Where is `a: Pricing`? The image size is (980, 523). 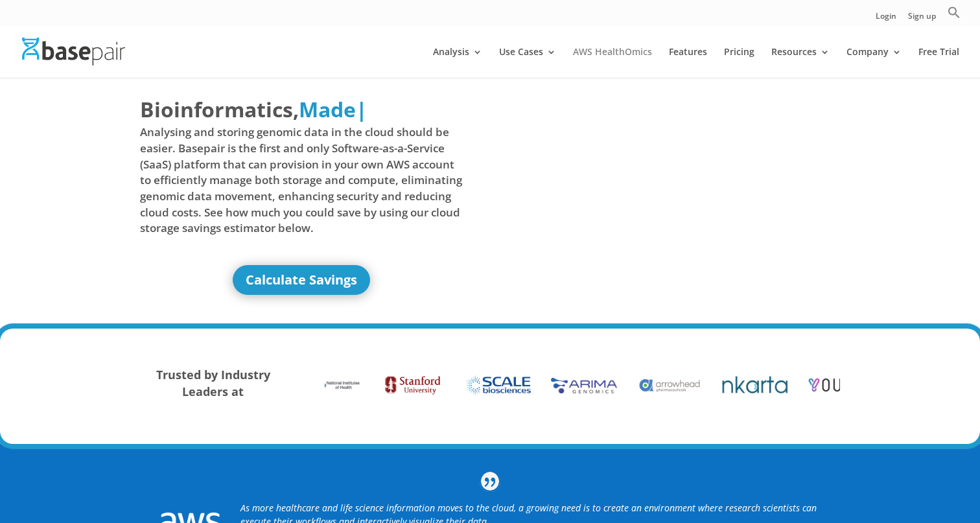 a: Pricing is located at coordinates (739, 62).